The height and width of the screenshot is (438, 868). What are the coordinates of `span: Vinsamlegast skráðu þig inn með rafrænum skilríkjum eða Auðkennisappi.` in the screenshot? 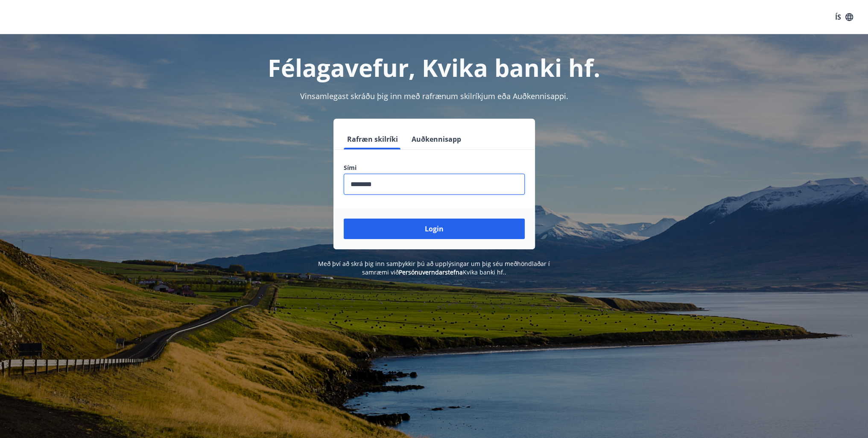 It's located at (434, 96).